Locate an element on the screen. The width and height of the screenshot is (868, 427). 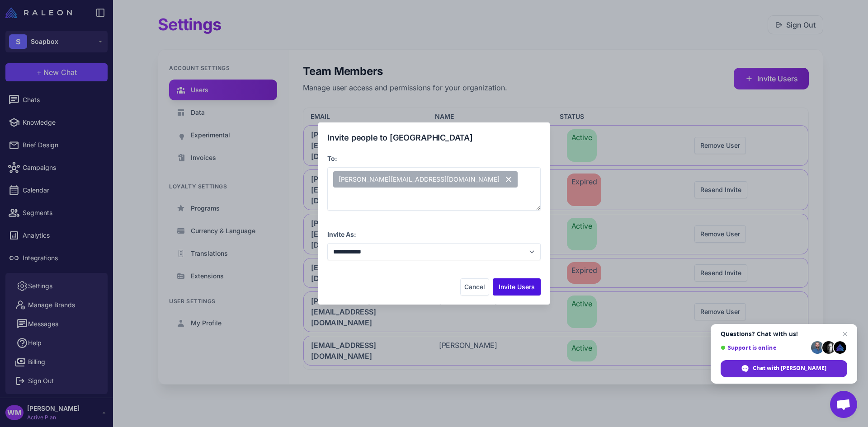
button: Cancel is located at coordinates (474, 287).